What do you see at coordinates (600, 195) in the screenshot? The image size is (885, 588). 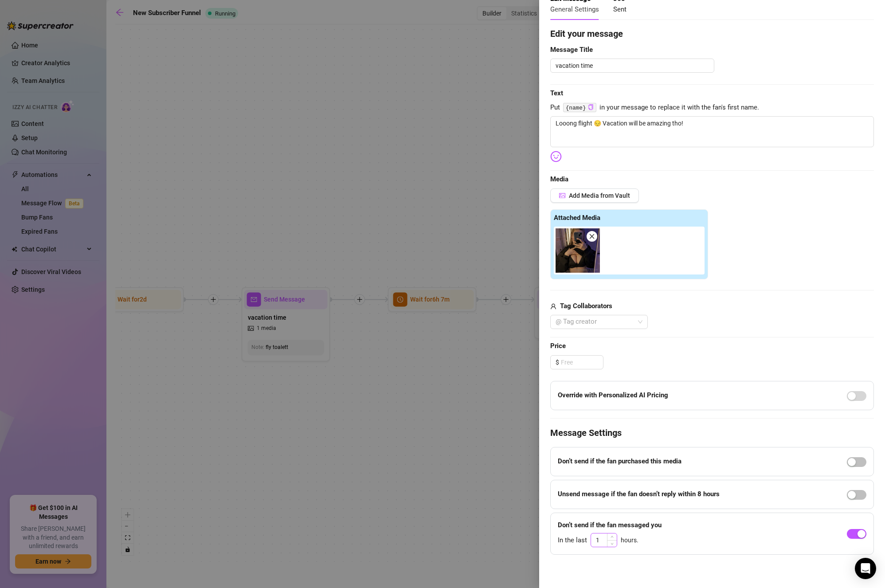 I see `span: Add Media from Vault` at bounding box center [600, 195].